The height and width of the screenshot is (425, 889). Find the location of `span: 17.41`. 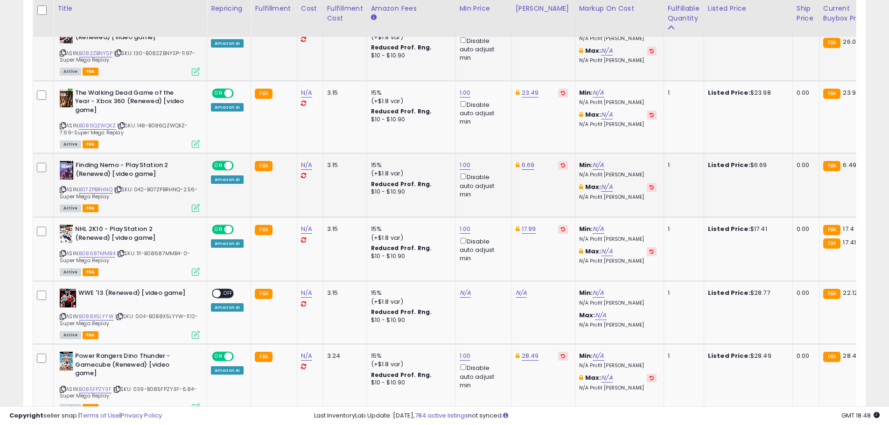

span: 17.41 is located at coordinates (849, 242).